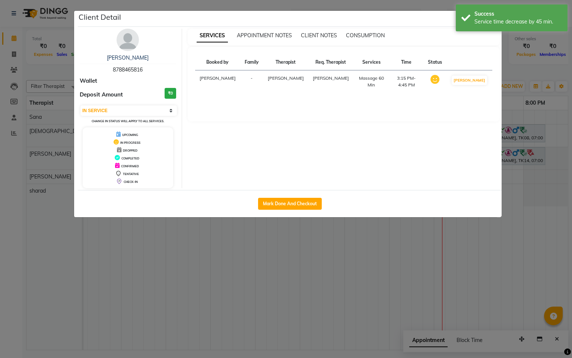 This screenshot has width=572, height=358. I want to click on span: IN PROGRESS, so click(130, 143).